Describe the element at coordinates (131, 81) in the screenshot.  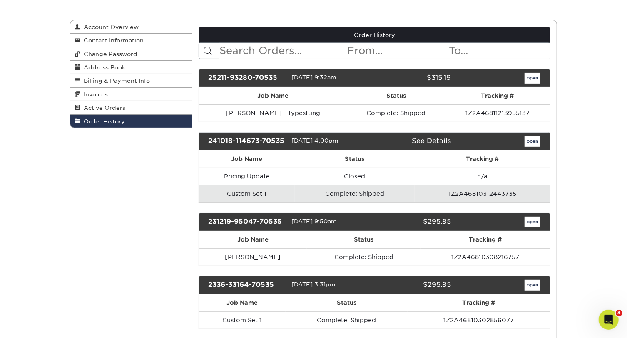
I see `a: Billing & Payment Info` at that location.